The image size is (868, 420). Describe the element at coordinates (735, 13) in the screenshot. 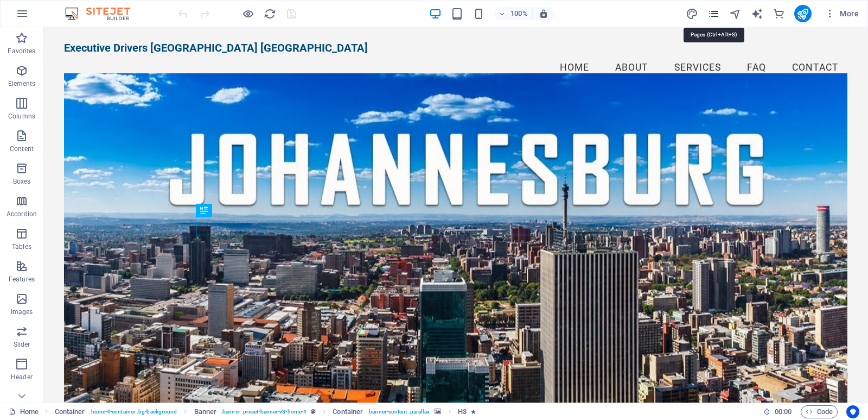

I see `i: Navigator` at that location.